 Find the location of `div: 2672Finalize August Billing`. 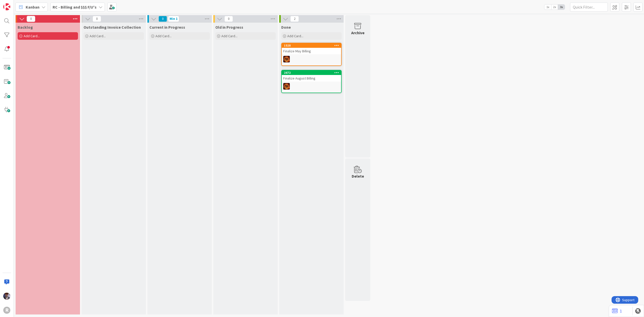

div: 2672Finalize August Billing is located at coordinates (312, 76).